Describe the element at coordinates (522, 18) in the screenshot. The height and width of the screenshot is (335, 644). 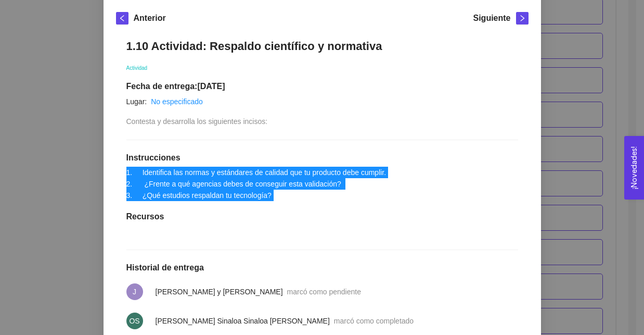
I see `button: right` at that location.